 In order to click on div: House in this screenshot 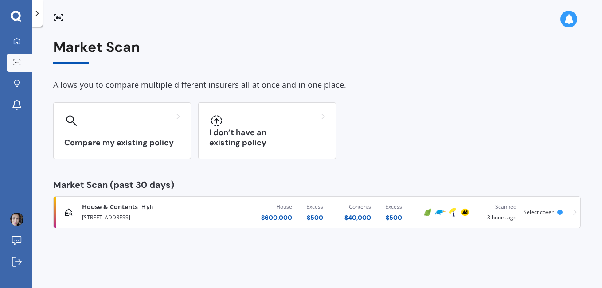, I will do `click(277, 207)`.